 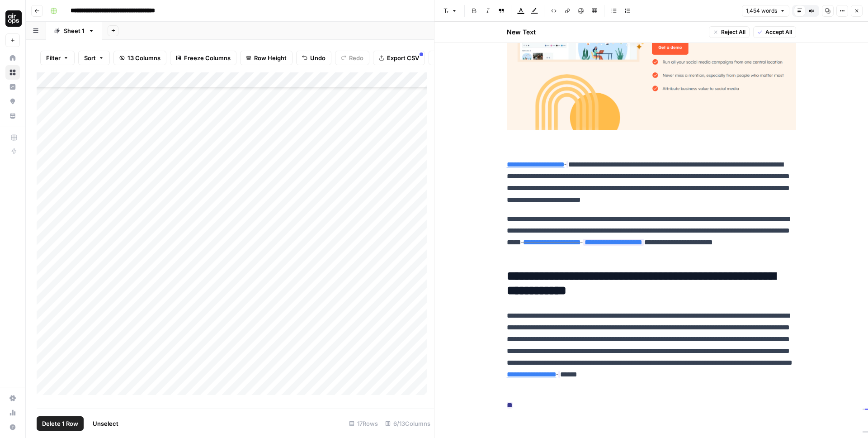 I want to click on span: Unselect, so click(x=105, y=423).